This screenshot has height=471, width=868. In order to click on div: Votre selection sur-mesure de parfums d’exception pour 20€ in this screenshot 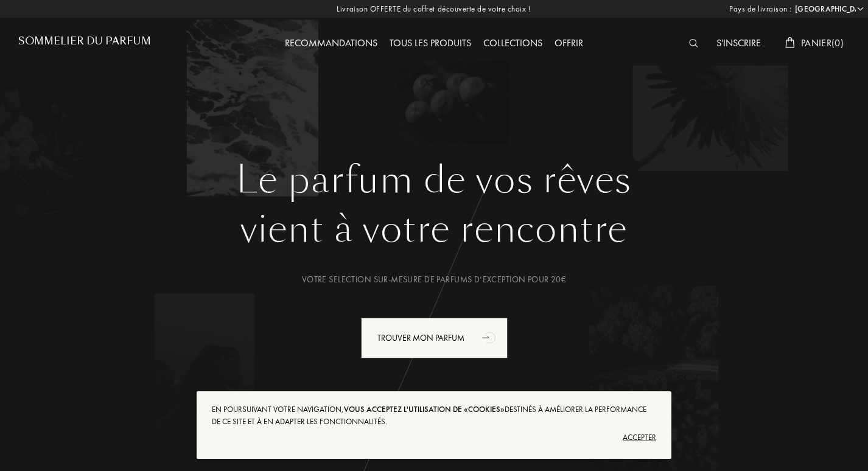, I will do `click(434, 280)`.